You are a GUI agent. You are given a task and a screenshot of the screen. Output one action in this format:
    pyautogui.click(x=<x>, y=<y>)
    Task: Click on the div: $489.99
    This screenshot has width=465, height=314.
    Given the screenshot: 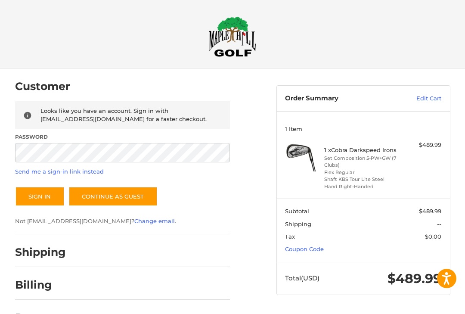 What is the action you would take?
    pyautogui.click(x=421, y=145)
    